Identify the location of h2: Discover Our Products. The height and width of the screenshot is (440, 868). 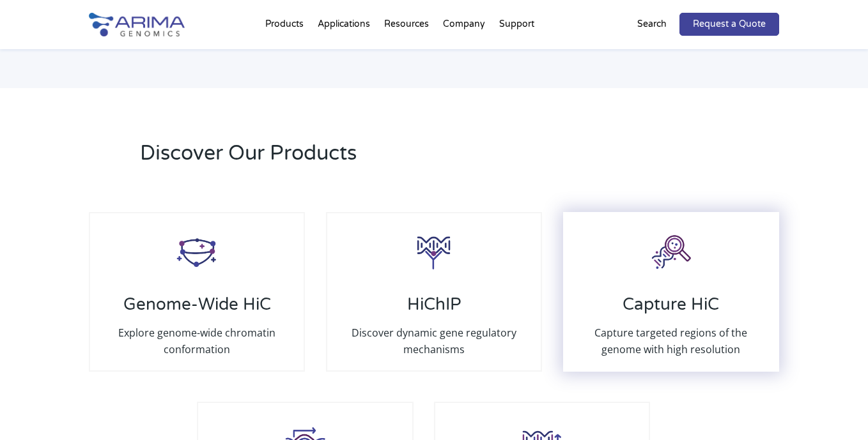
(368, 159).